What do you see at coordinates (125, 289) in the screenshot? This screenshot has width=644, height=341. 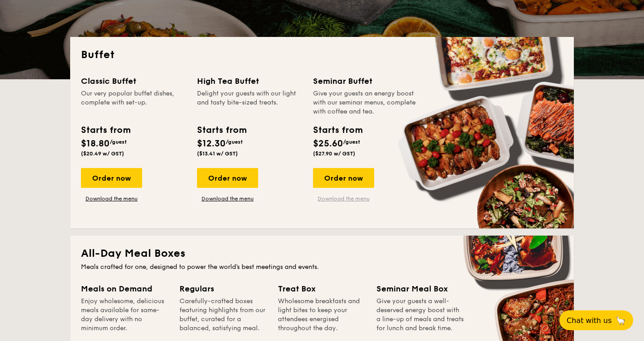 I see `div: Meals on Demand` at bounding box center [125, 289].